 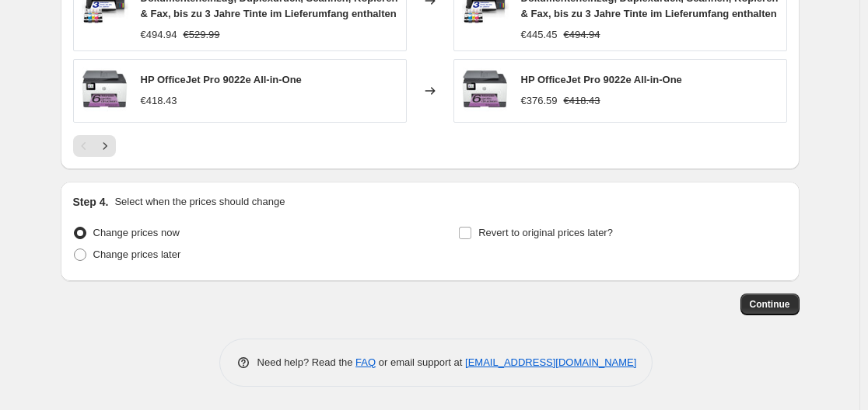 What do you see at coordinates (539, 101) in the screenshot?
I see `div: €376.59` at bounding box center [539, 101].